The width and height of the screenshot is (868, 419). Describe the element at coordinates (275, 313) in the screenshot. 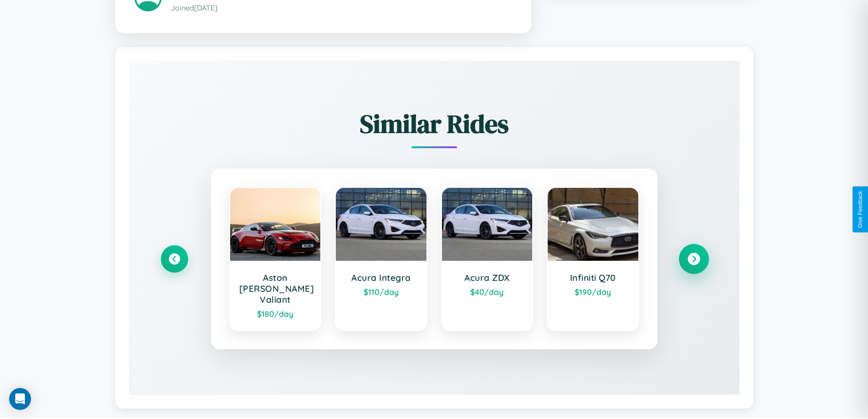

I see `div: $ 180 /day` at that location.